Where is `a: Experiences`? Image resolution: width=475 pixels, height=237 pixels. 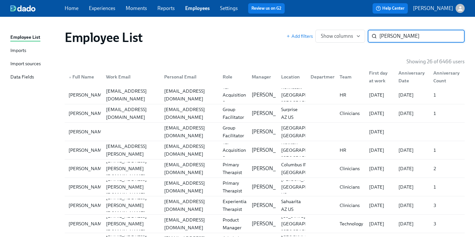
a: Experiences is located at coordinates (102, 8).